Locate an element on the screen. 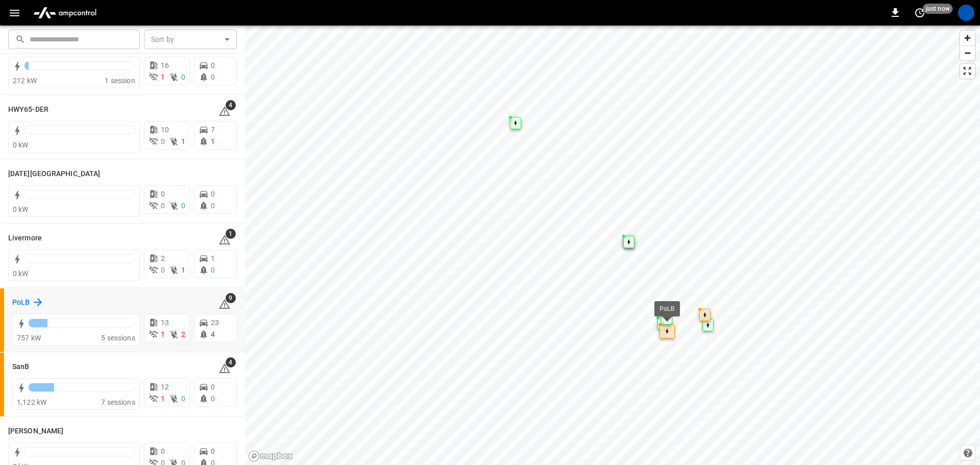 The image size is (980, 465). h6: PoLB is located at coordinates (21, 303).